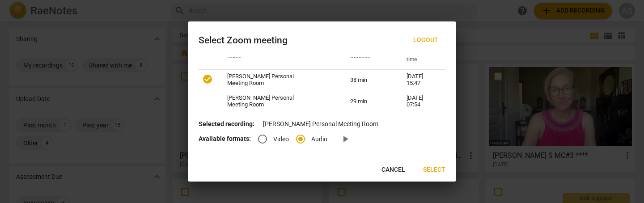  I want to click on b: Selected recording:, so click(226, 124).